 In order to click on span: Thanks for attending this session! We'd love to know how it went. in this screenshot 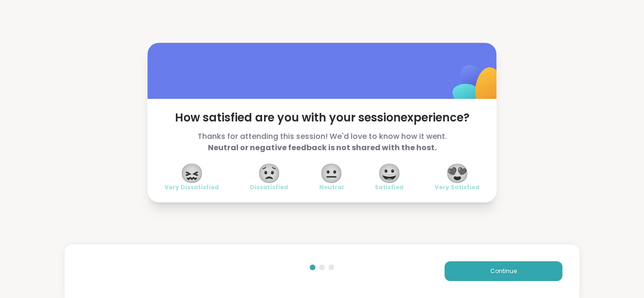, I will do `click(322, 142)`.